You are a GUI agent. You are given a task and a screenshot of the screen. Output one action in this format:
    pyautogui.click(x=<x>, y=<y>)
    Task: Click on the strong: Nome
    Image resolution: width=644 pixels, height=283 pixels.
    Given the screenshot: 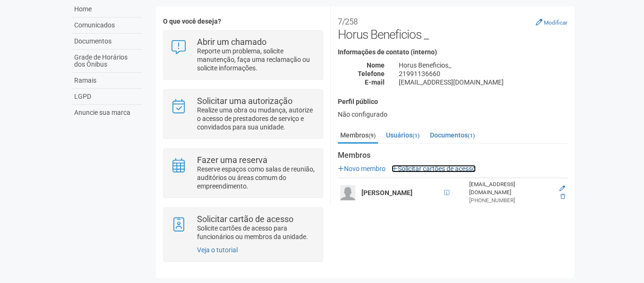 What is the action you would take?
    pyautogui.click(x=376, y=65)
    